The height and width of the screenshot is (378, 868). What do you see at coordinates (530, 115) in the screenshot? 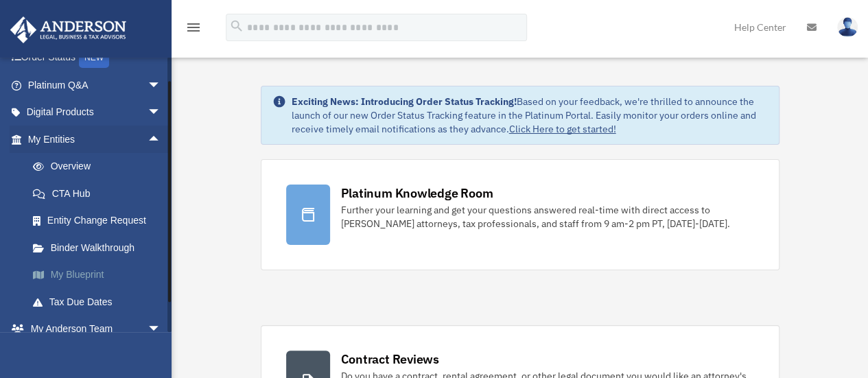
I see `div: Based on your feedback, we're thrilled to announce the launch of our new Order Status Tracking fe...` at bounding box center [530, 115].